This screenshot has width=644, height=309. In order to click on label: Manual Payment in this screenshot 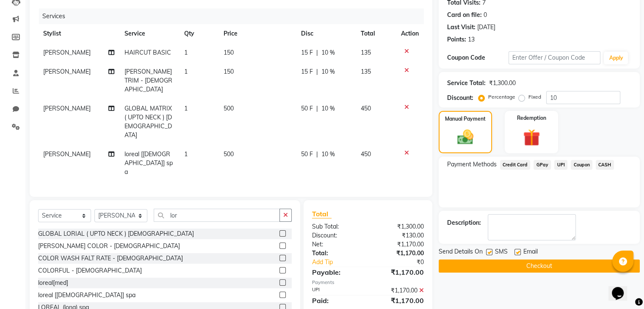, I will do `click(465, 119)`.